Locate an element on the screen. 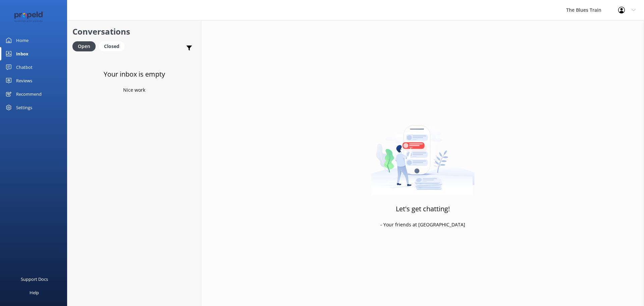  div: Help is located at coordinates (34, 292).